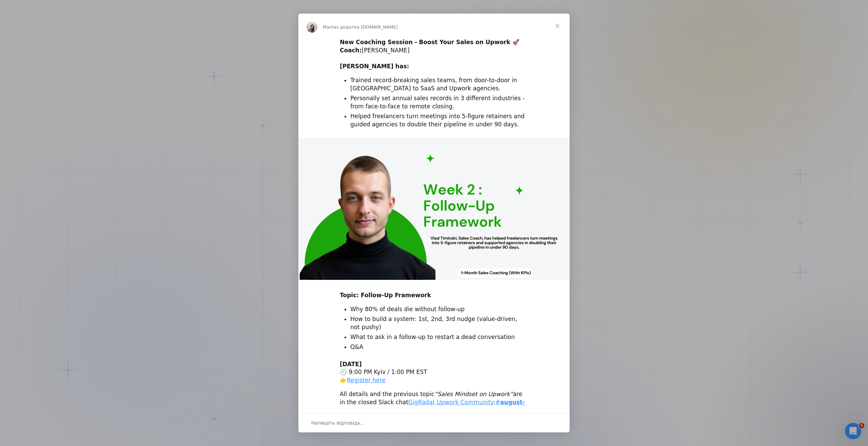 This screenshot has width=868, height=446. I want to click on li: Why 80% of deals die without follow-up, so click(439, 309).